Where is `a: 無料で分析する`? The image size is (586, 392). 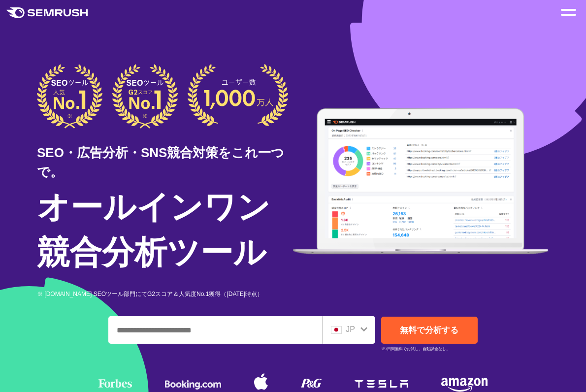 a: 無料で分析する is located at coordinates (429, 330).